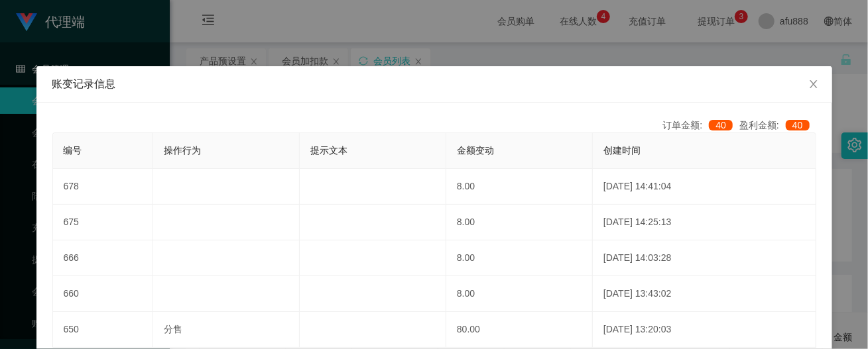 This screenshot has width=868, height=349. What do you see at coordinates (813, 84) in the screenshot?
I see `i: 图标: close` at bounding box center [813, 84].